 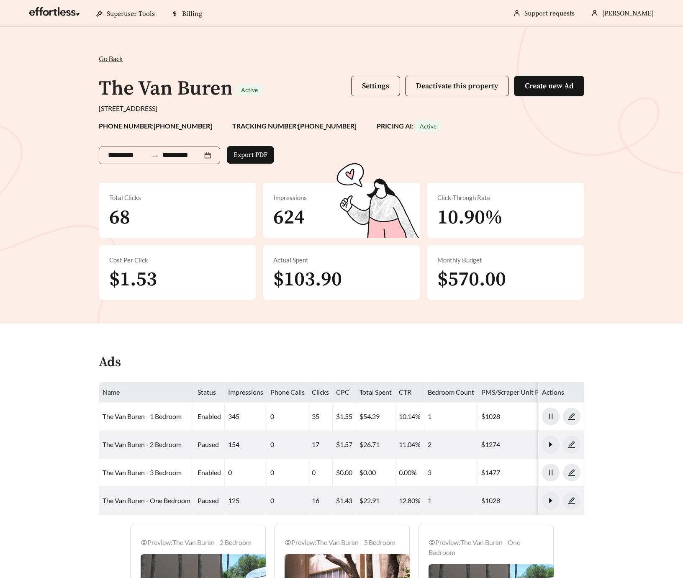 I want to click on span: Billing, so click(x=192, y=14).